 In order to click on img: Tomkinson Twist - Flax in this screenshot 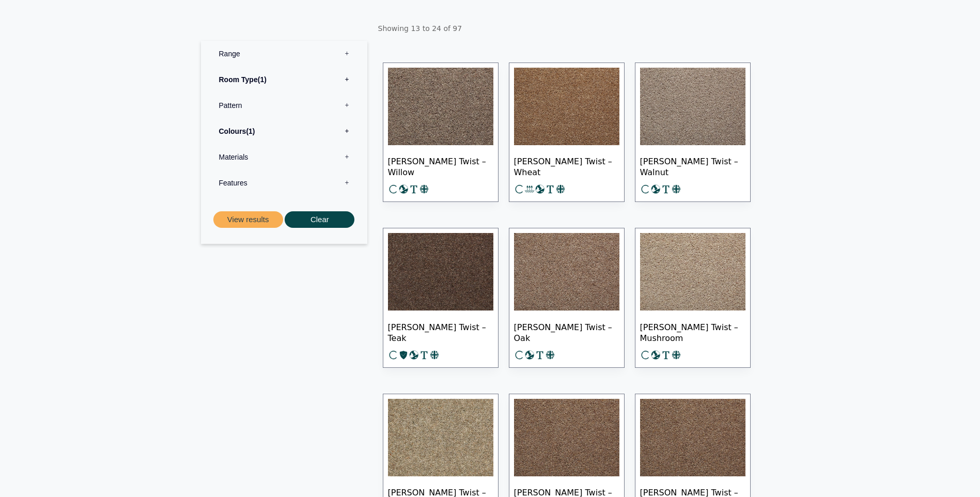, I will do `click(440, 438)`.